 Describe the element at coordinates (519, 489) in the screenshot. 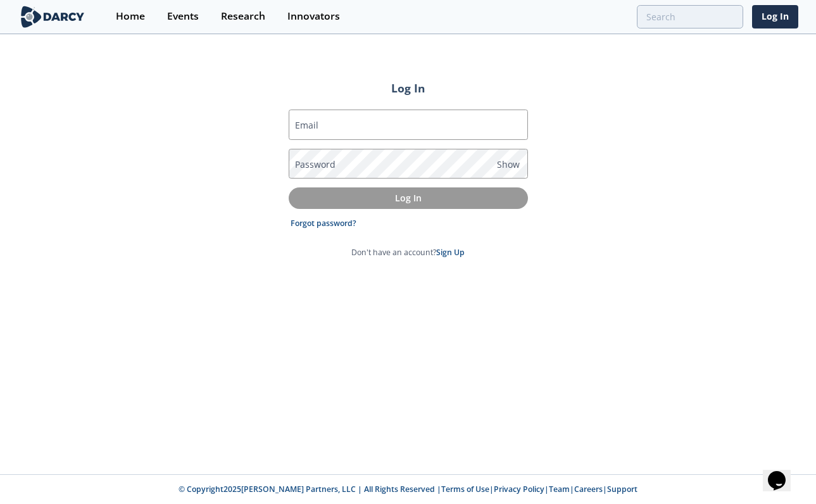

I see `a: Privacy Policy` at that location.